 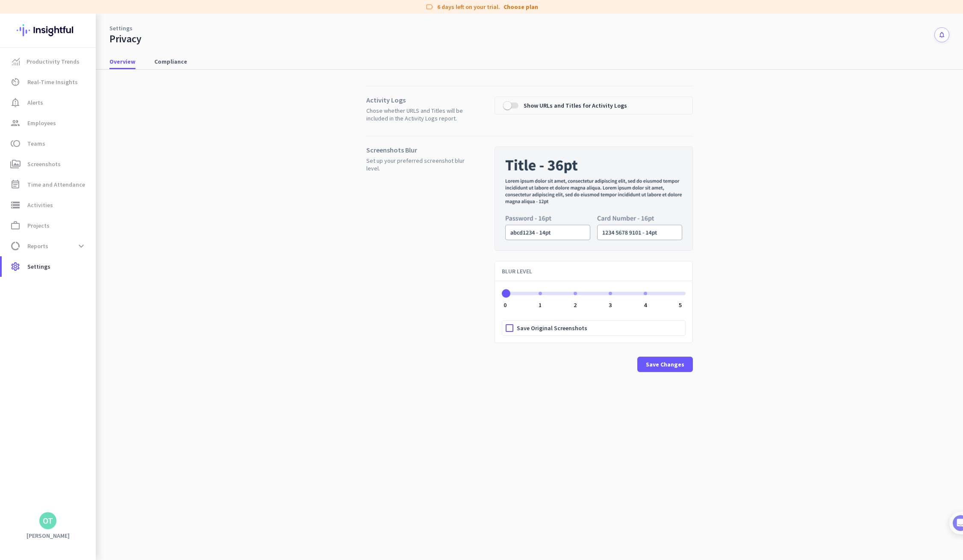 What do you see at coordinates (665, 364) in the screenshot?
I see `span: Save Changes` at bounding box center [665, 364].